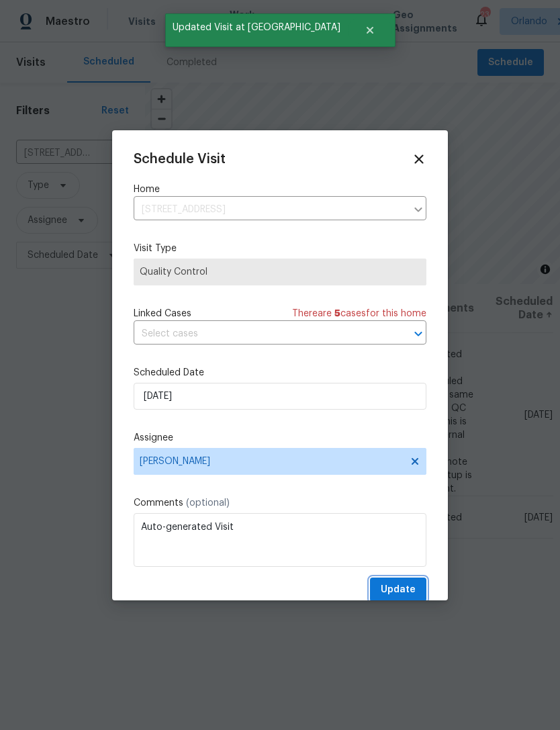  Describe the element at coordinates (419, 159) in the screenshot. I see `span: Close` at that location.